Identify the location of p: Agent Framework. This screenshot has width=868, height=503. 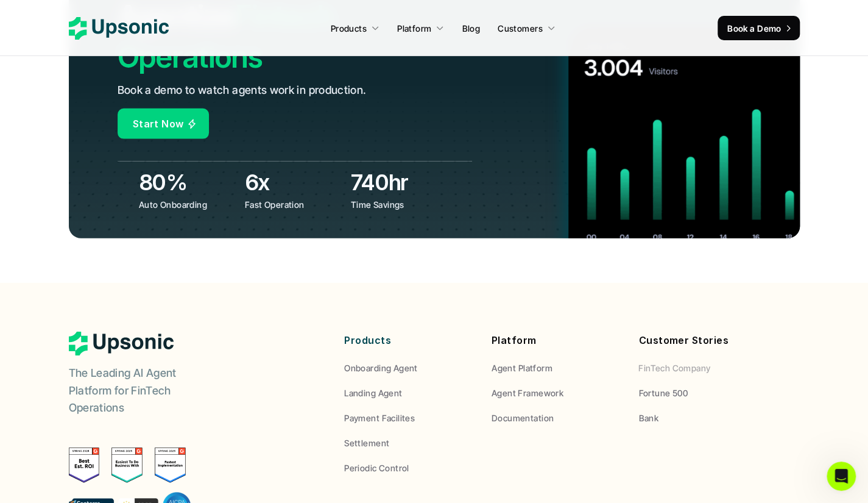
(528, 392).